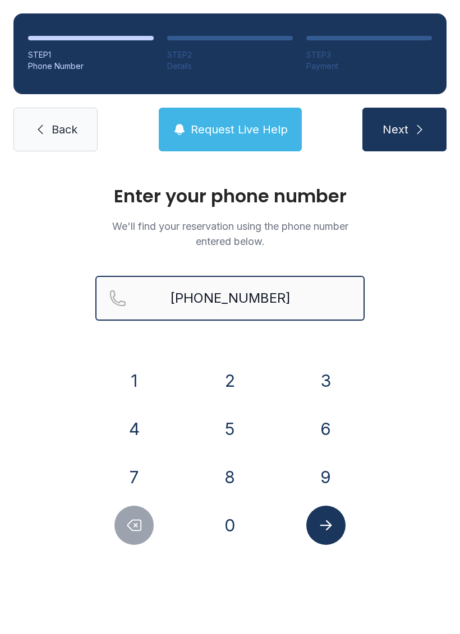  I want to click on button: 5, so click(230, 429).